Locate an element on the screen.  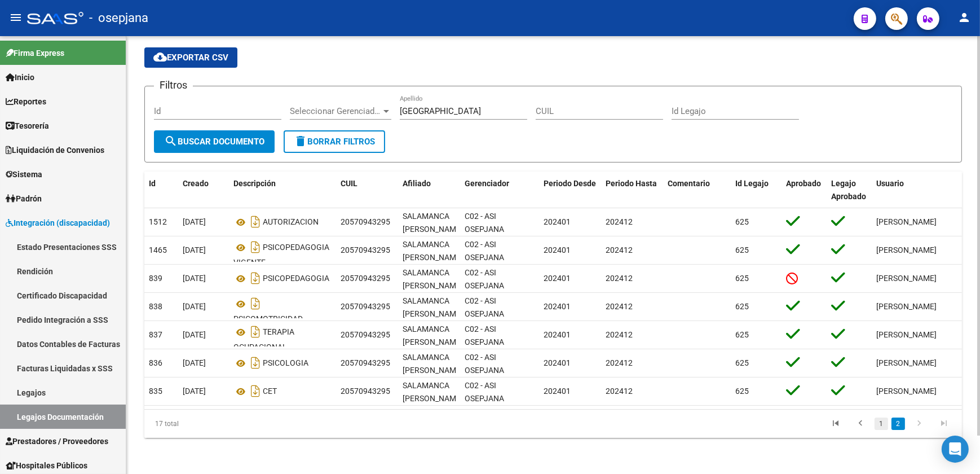
datatable-header-cell: Descripción is located at coordinates (283, 190).